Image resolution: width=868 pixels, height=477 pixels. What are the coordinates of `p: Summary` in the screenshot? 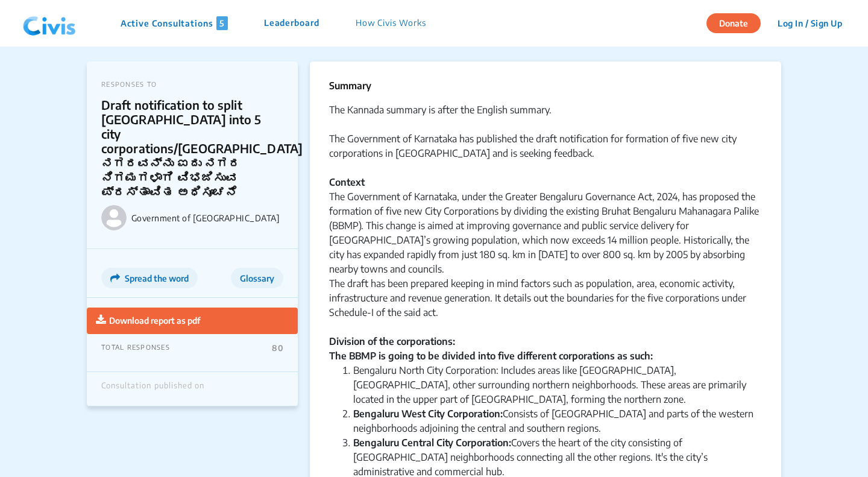 It's located at (546, 86).